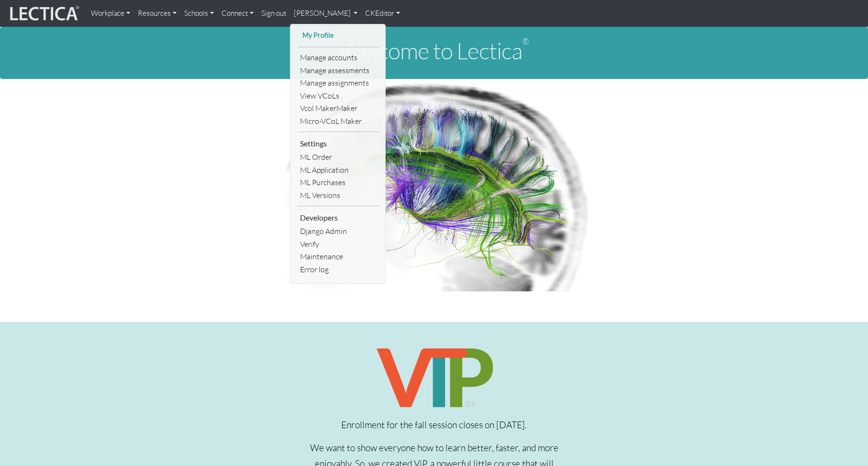  Describe the element at coordinates (199, 13) in the screenshot. I see `a: Schools` at that location.